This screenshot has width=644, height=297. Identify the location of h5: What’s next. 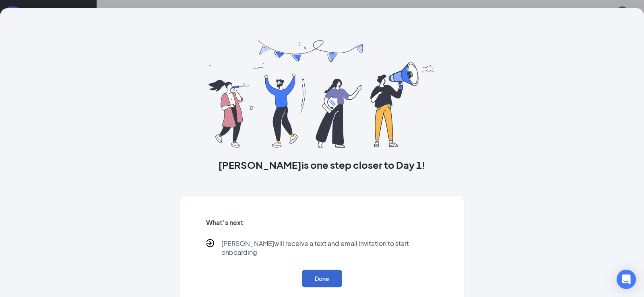
(322, 223).